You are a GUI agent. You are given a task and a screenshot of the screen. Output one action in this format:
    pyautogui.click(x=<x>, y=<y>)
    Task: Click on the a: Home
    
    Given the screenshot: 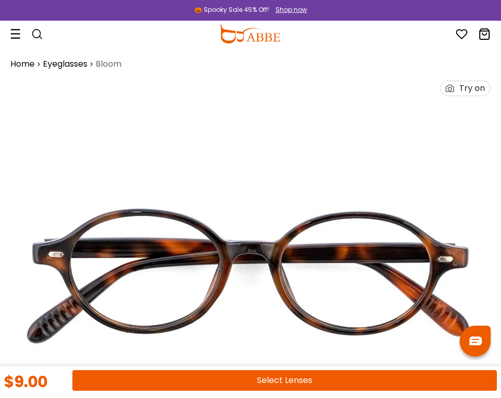 What is the action you would take?
    pyautogui.click(x=22, y=64)
    